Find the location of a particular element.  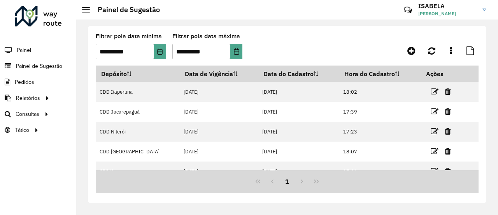

td: CDI Macacu is located at coordinates (138, 171).